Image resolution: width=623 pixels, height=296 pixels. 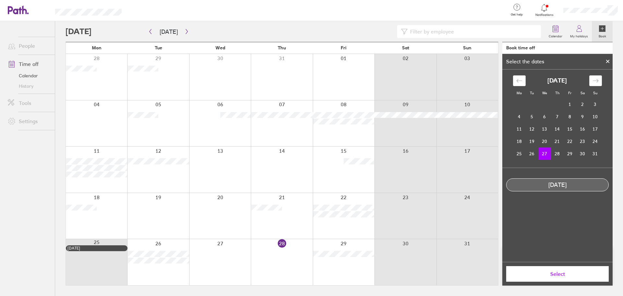 What do you see at coordinates (532, 141) in the screenshot?
I see `td: Tuesday, August 19, 2025` at bounding box center [532, 141].